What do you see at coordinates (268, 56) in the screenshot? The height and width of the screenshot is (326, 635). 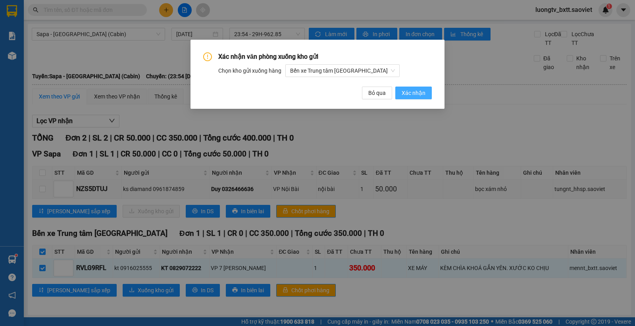 I see `span: Xác nhận văn phòng xuống kho gửi` at bounding box center [268, 56].